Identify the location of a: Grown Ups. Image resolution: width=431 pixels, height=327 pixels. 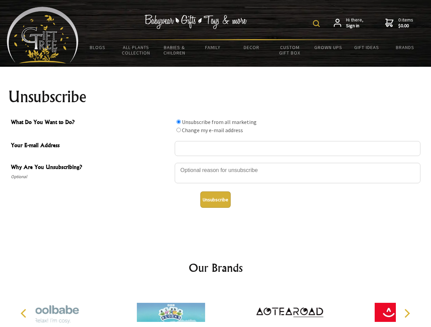
(328, 47).